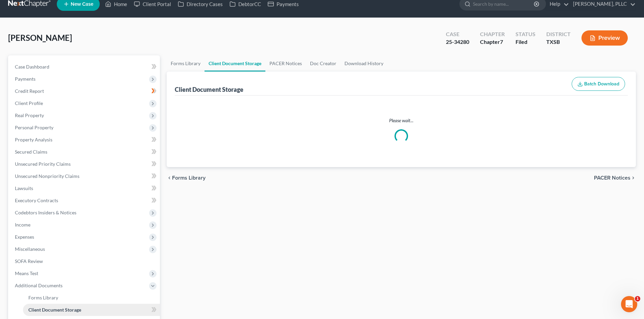 This screenshot has height=319, width=644. I want to click on a: Download History, so click(364, 64).